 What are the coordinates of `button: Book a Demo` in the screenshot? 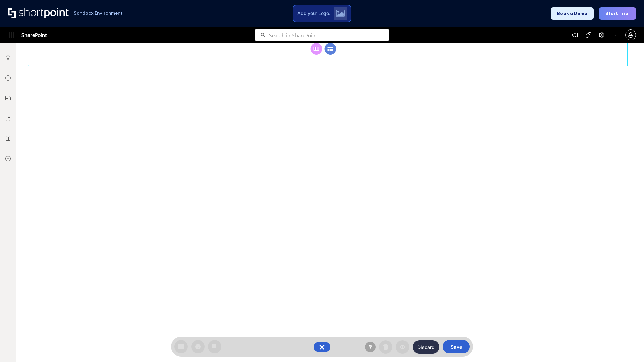 It's located at (572, 14).